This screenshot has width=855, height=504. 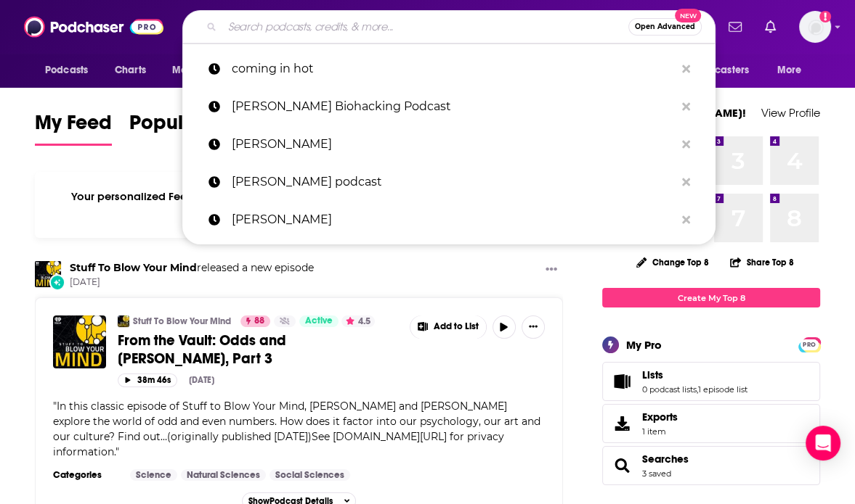 What do you see at coordinates (130, 70) in the screenshot?
I see `a: Charts` at bounding box center [130, 70].